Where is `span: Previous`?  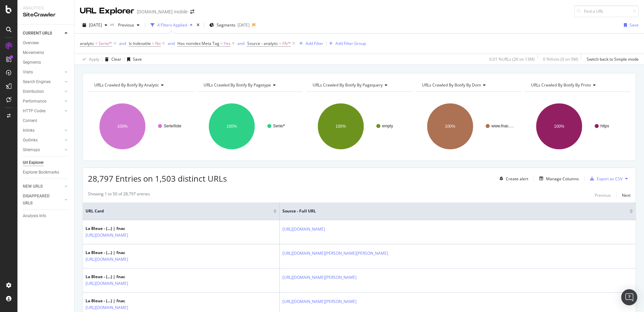 span: Previous is located at coordinates (125, 25).